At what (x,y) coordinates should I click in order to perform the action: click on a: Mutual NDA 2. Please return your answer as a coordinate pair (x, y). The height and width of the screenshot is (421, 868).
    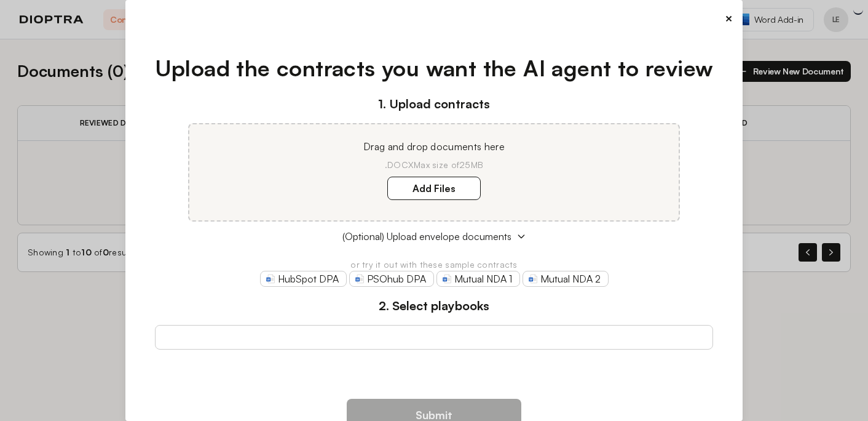
    Looking at the image, I should click on (566, 279).